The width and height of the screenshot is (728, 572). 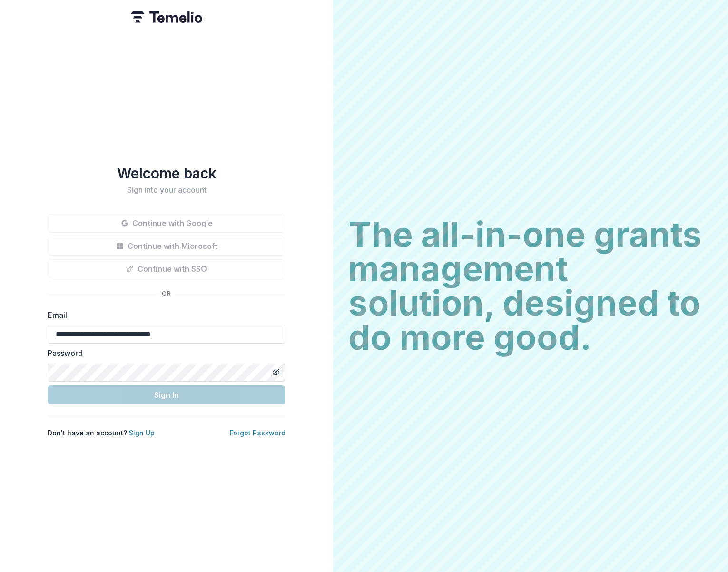 I want to click on h1: Welcome back, so click(x=167, y=173).